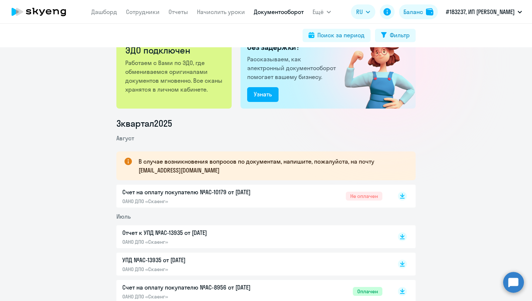 Image resolution: width=532 pixels, height=301 pixels. I want to click on a: Сотрудники, so click(143, 12).